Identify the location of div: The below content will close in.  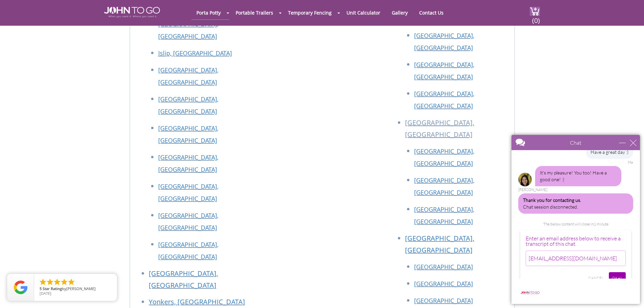
(68, 93).